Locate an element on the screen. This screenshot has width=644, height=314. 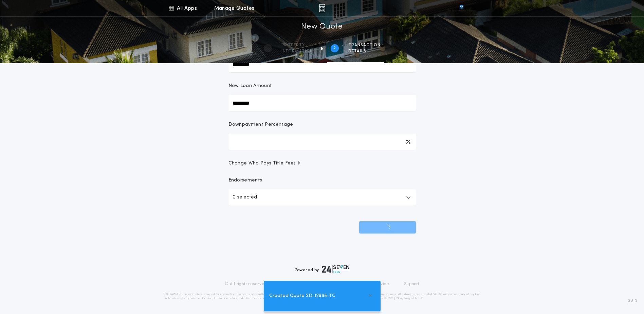
img: vs-icon is located at coordinates (461, 8).